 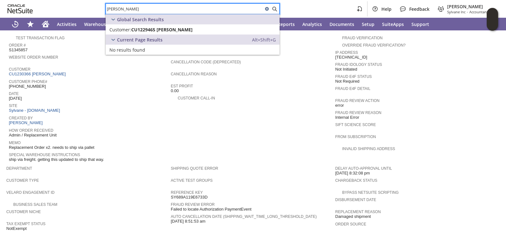 What do you see at coordinates (15, 24) in the screenshot?
I see `svg: Recent Records` at bounding box center [15, 24].